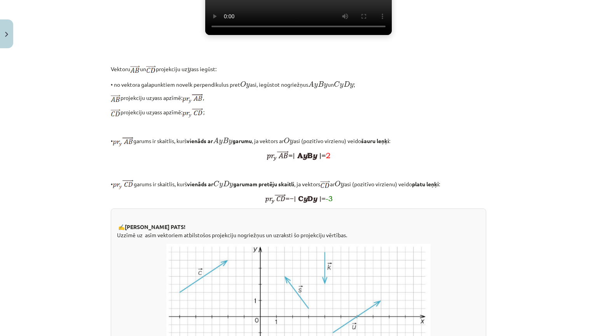 Image resolution: width=597 pixels, height=336 pixels. I want to click on b: šauru leņķi, so click(375, 141).